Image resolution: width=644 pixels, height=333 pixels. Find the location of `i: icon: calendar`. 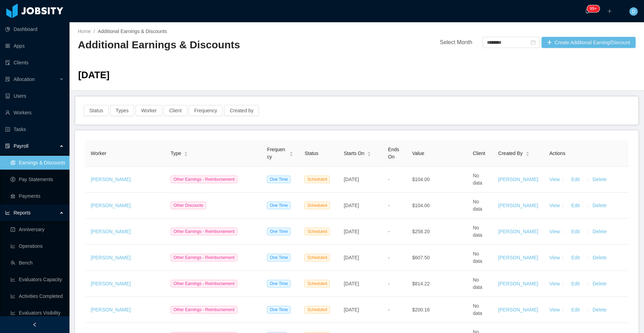

i: icon: calendar is located at coordinates (533, 43).